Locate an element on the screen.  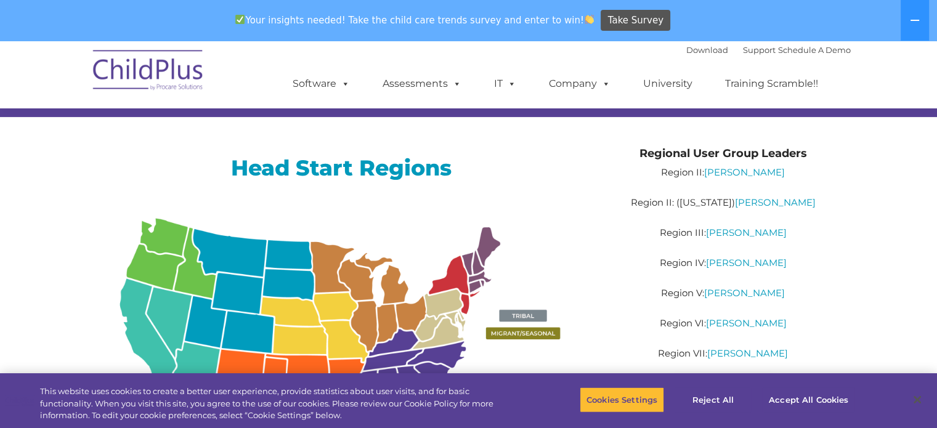
p: Region III: is located at coordinates (722, 233).